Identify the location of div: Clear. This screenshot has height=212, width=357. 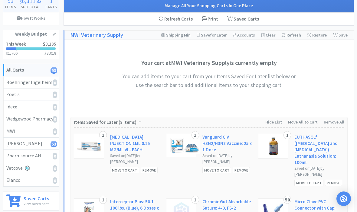
(268, 35).